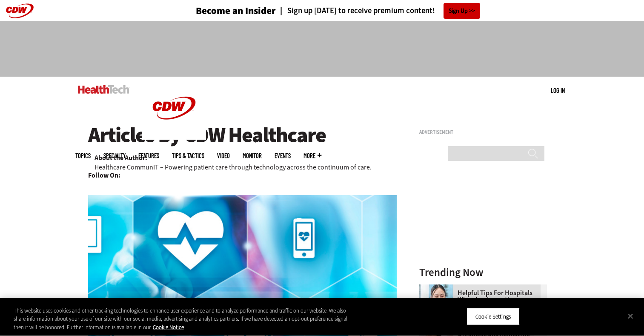 The height and width of the screenshot is (336, 644). I want to click on a: More information about your privacy, so click(168, 327).